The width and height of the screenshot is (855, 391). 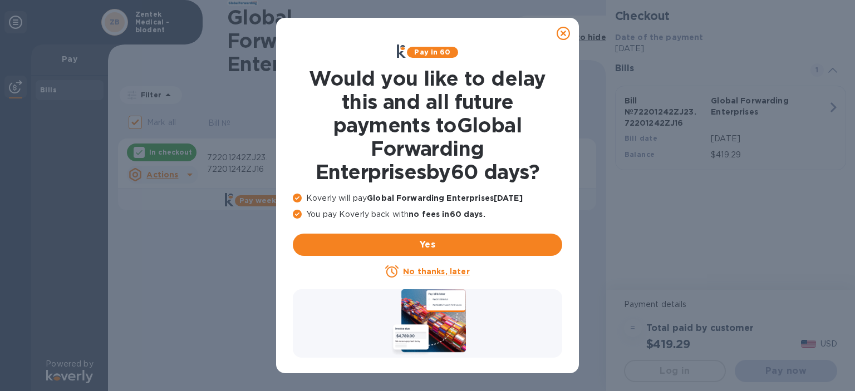 What do you see at coordinates (436, 271) in the screenshot?
I see `u: No thanks, later` at bounding box center [436, 271].